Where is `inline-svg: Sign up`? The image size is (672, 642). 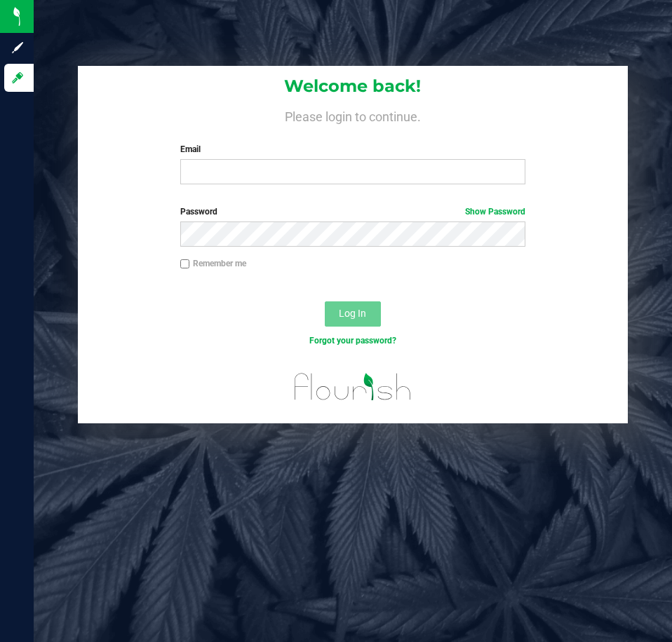
inline-svg: Sign up is located at coordinates (18, 48).